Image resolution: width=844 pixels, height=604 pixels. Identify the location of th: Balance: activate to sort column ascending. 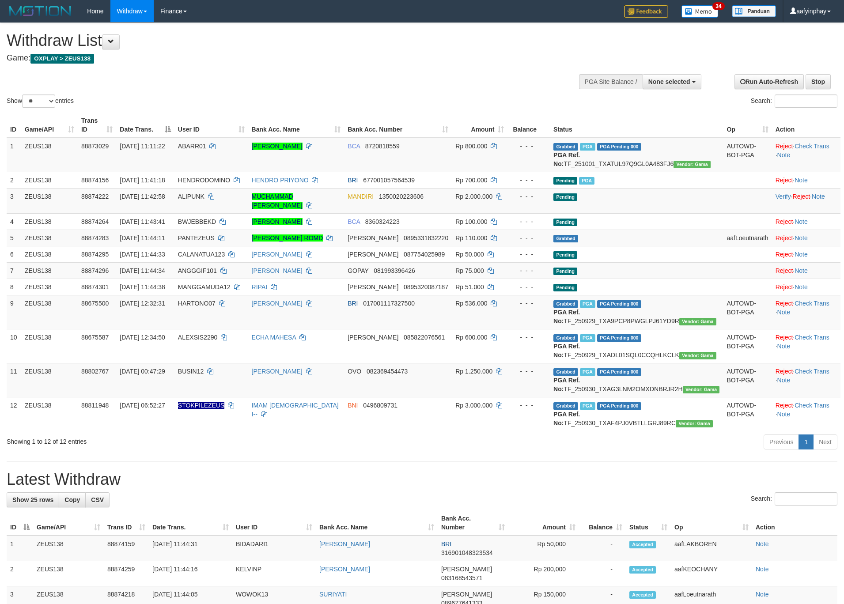
(602, 523).